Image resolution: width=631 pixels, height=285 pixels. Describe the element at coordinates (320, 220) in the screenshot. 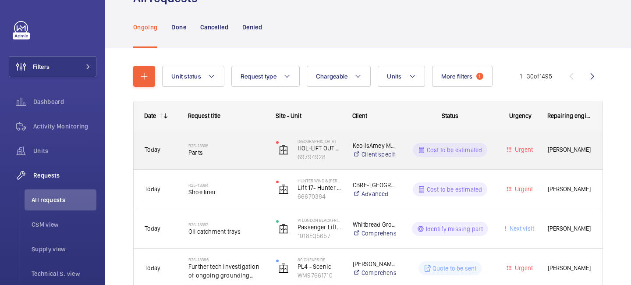

I see `p: PI London Blackfriars` at that location.